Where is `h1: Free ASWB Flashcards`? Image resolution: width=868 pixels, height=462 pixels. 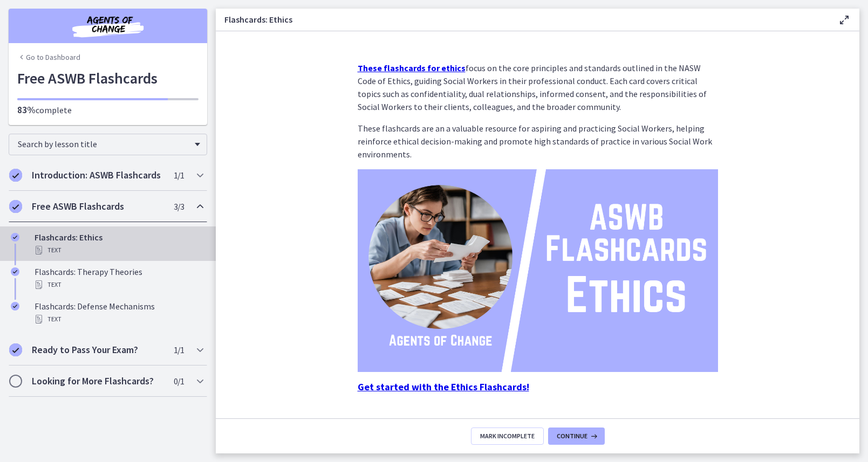
h1: Free ASWB Flashcards is located at coordinates (108, 78).